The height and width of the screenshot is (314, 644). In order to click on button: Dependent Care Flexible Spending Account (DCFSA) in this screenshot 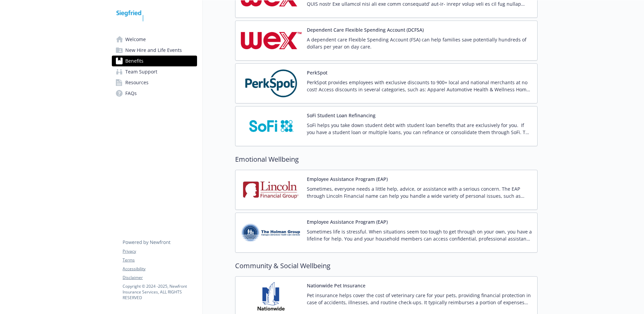, I will do `click(366, 30)`.